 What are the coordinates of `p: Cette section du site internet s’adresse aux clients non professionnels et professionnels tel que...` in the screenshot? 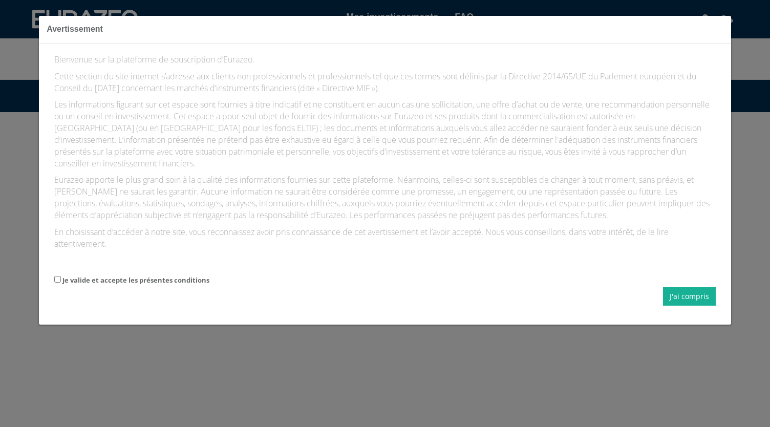 It's located at (385, 82).